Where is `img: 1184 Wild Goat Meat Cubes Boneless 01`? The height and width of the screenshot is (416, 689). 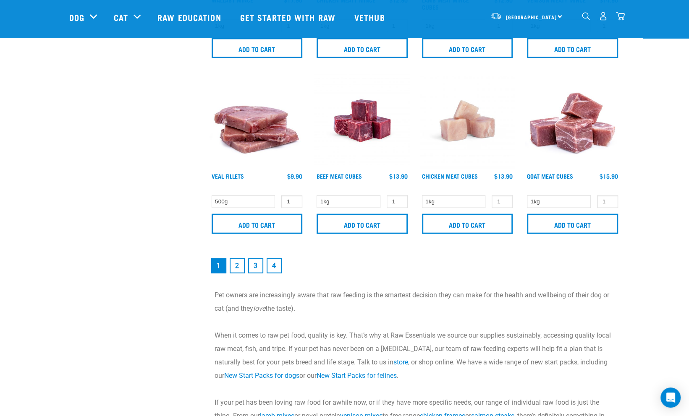 img: 1184 Wild Goat Meat Cubes Boneless 01 is located at coordinates (572, 121).